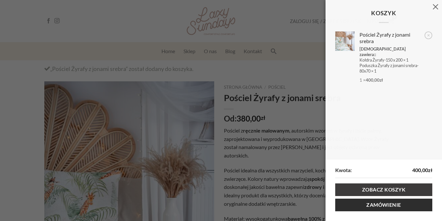  Describe the element at coordinates (384, 13) in the screenshot. I see `span: Koszyk` at that location.